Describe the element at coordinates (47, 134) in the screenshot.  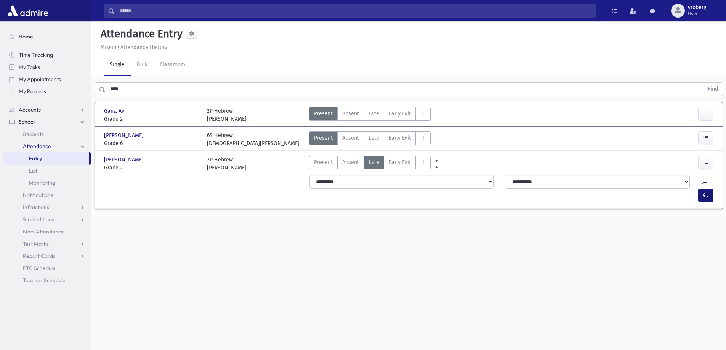
I see `a: Students` at that location.